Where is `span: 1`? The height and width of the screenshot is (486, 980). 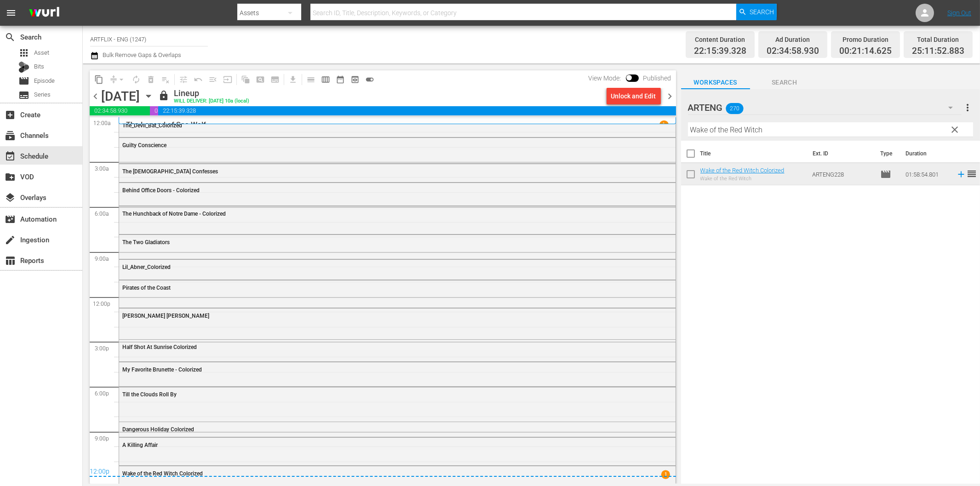
span: 1 is located at coordinates (665, 474).